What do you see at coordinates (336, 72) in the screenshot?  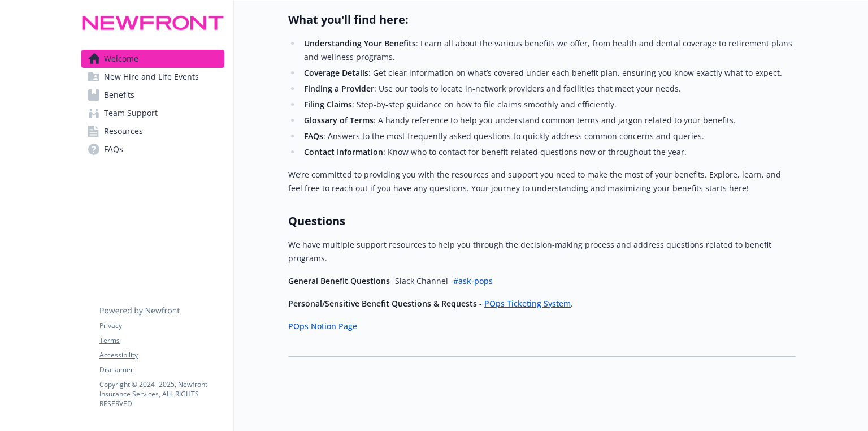 I see `strong: Coverage Details` at bounding box center [336, 72].